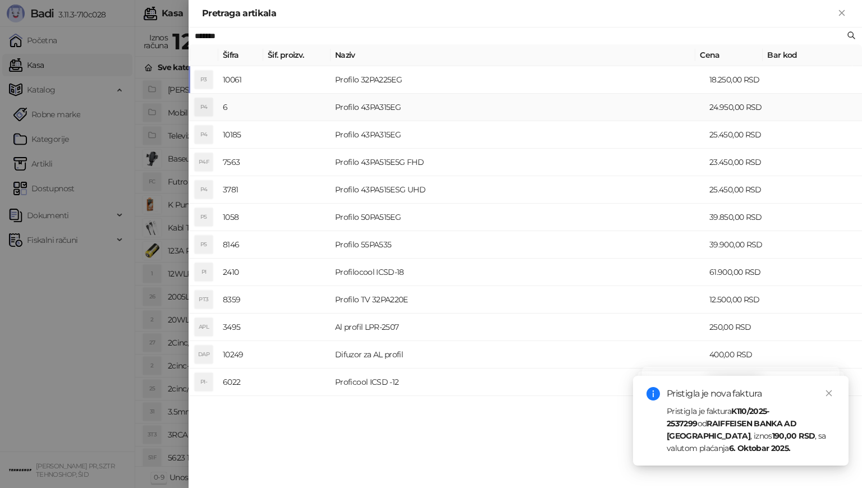 This screenshot has width=862, height=488. I want to click on strong: K110/2025-2537299, so click(718, 418).